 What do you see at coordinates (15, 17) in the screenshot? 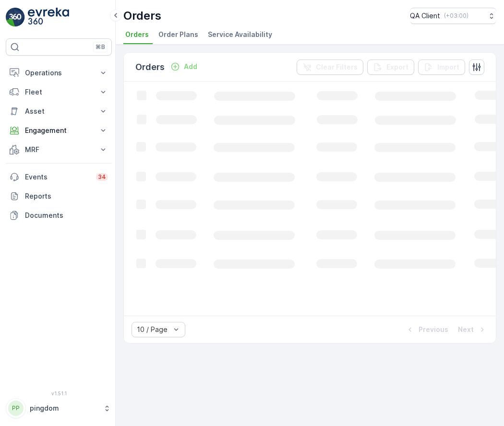
I see `img: logo` at bounding box center [15, 17].